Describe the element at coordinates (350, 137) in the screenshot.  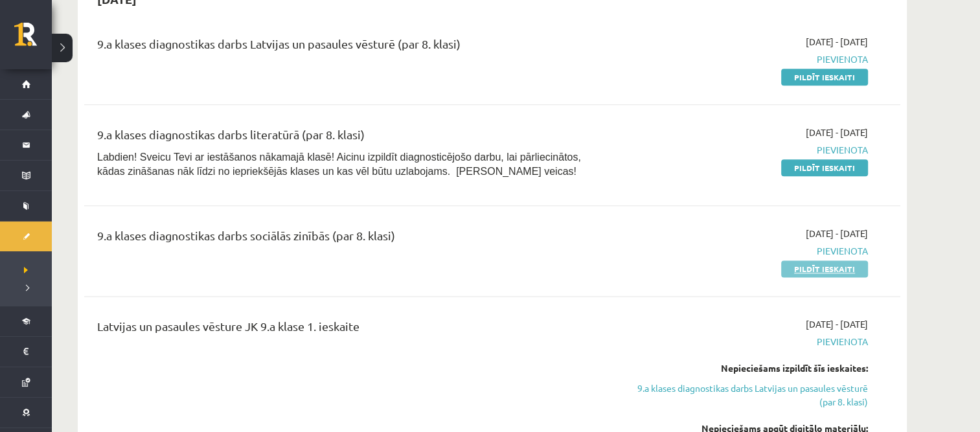
I see `div: 9.a klases diagnostikas darbs literatūrā (par 8. klasi)` at that location.